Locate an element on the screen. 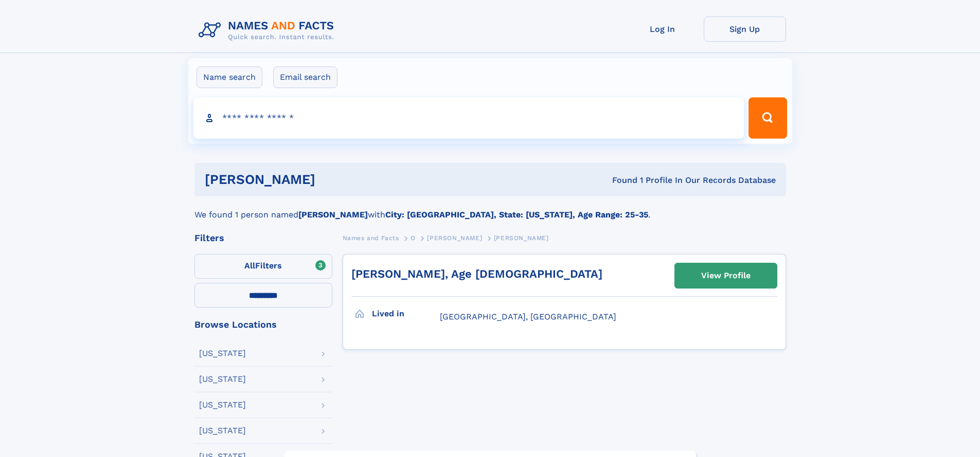 The height and width of the screenshot is (457, 980). div: Browse Locations is located at coordinates (263, 324).